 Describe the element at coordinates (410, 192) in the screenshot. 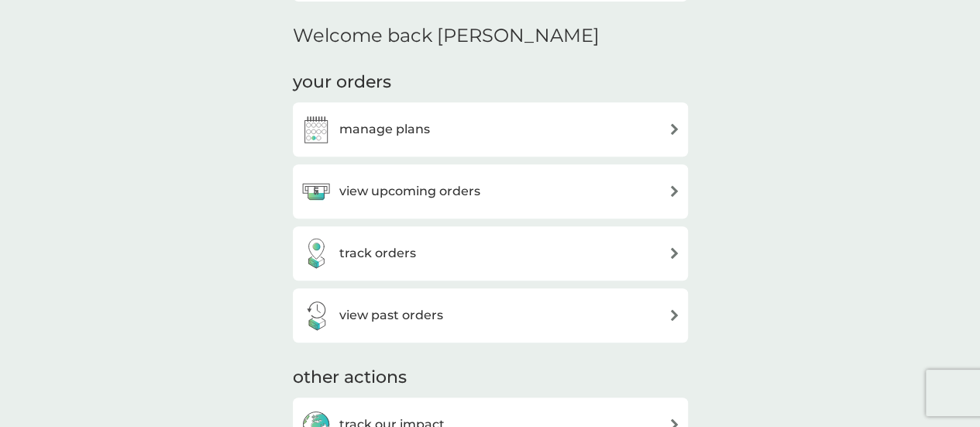

I see `h3: view upcoming orders` at that location.